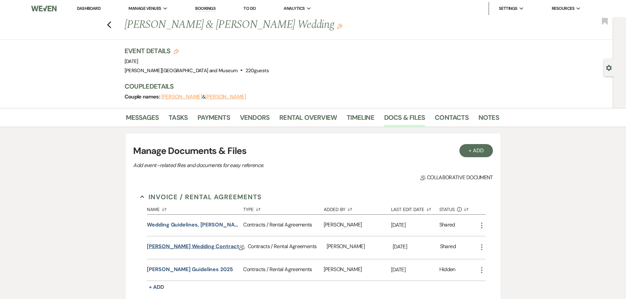  Describe the element at coordinates (404, 120) in the screenshot. I see `a: Docs & Files` at that location.